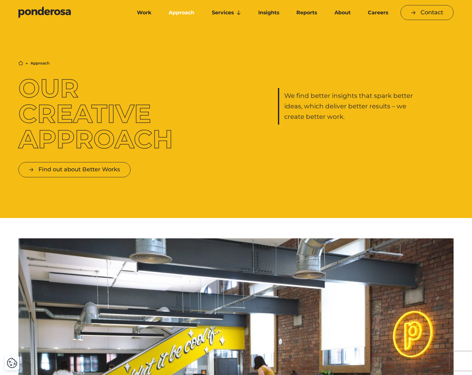 Image resolution: width=472 pixels, height=375 pixels. Describe the element at coordinates (12, 362) in the screenshot. I see `button: Cookie Settings` at that location.